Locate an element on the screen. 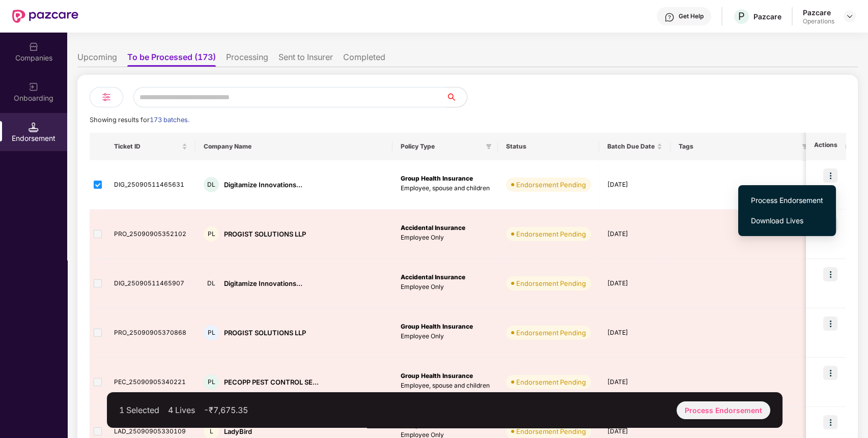 The width and height of the screenshot is (868, 438). span: Showing results for is located at coordinates (139, 119).